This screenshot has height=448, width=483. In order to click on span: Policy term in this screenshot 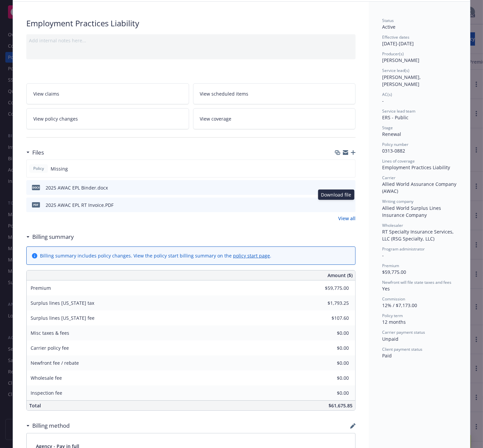, I will do `click(392, 315)`.